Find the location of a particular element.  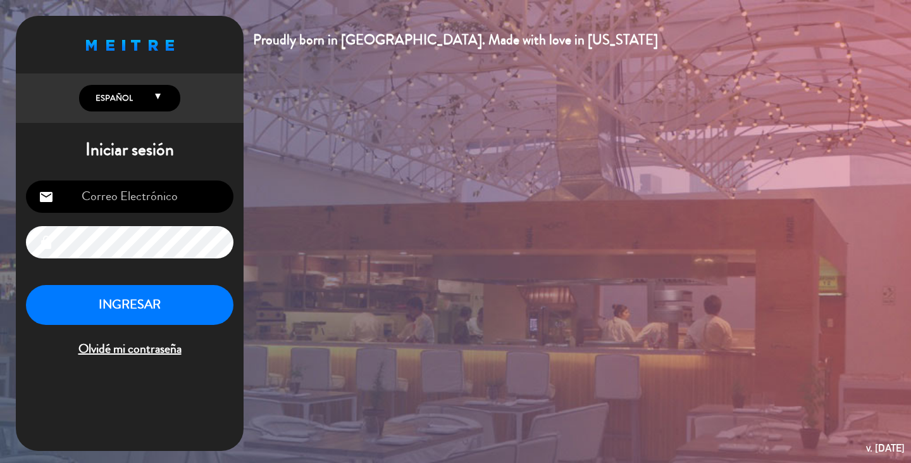

button: INGRESAR is located at coordinates (130, 304).